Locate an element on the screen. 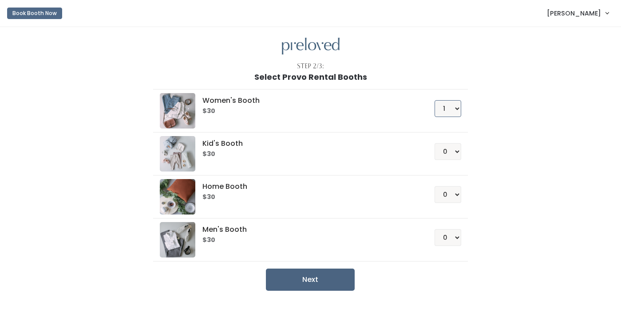  h5: Men's Booth is located at coordinates (307, 230).